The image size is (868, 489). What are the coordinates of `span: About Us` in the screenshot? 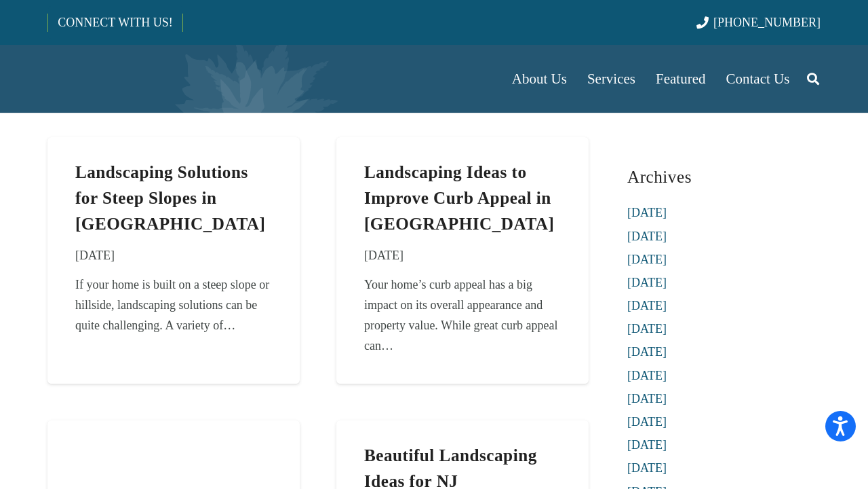 It's located at (539, 79).